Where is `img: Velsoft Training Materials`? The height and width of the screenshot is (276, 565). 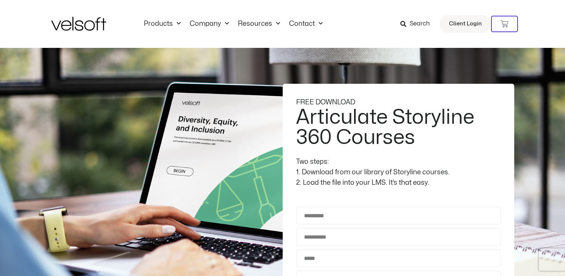 img: Velsoft Training Materials is located at coordinates (78, 24).